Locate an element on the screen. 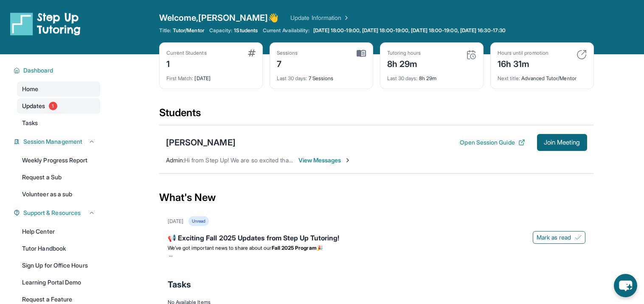 This screenshot has width=644, height=304. span: View Messages is located at coordinates (325, 160).